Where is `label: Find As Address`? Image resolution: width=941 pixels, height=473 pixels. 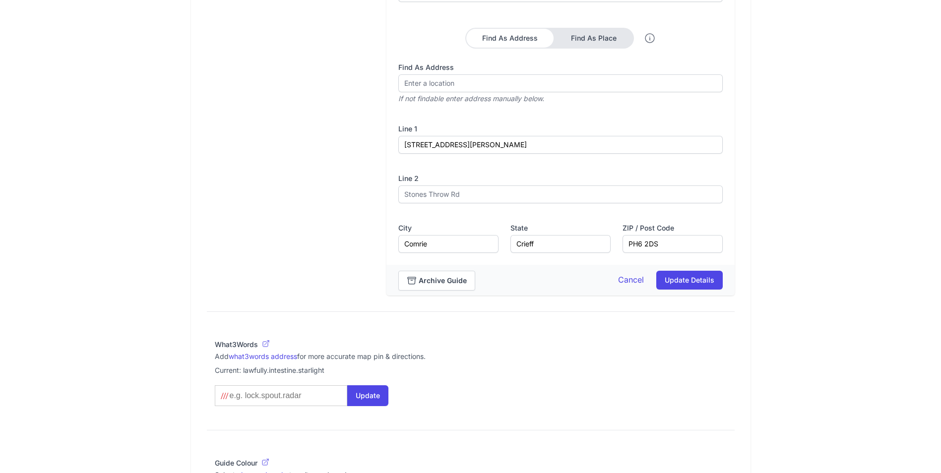
label: Find As Address is located at coordinates (560, 67).